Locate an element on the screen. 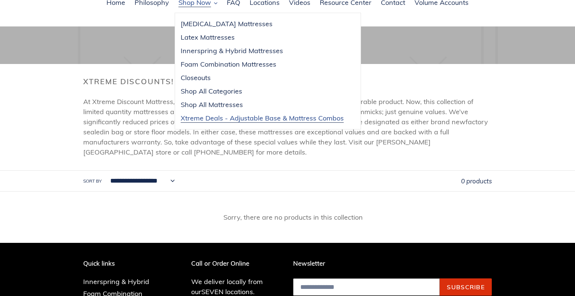  span: 0 products is located at coordinates (476, 181).